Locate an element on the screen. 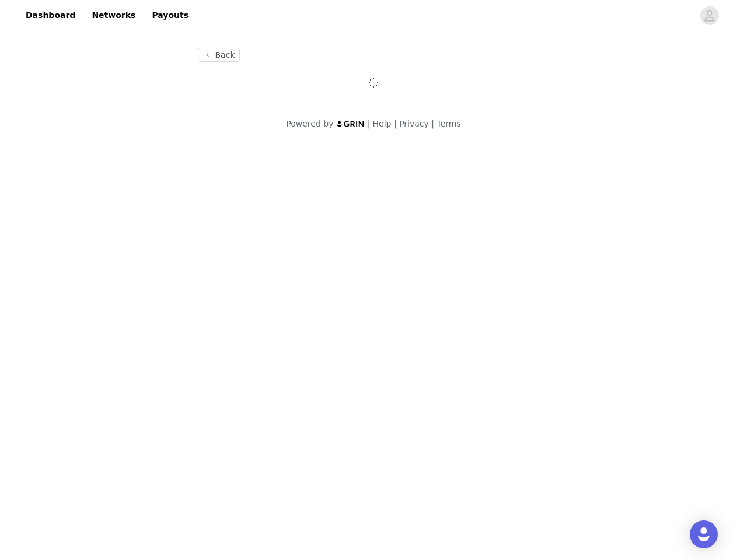  img: logo is located at coordinates (350, 124).